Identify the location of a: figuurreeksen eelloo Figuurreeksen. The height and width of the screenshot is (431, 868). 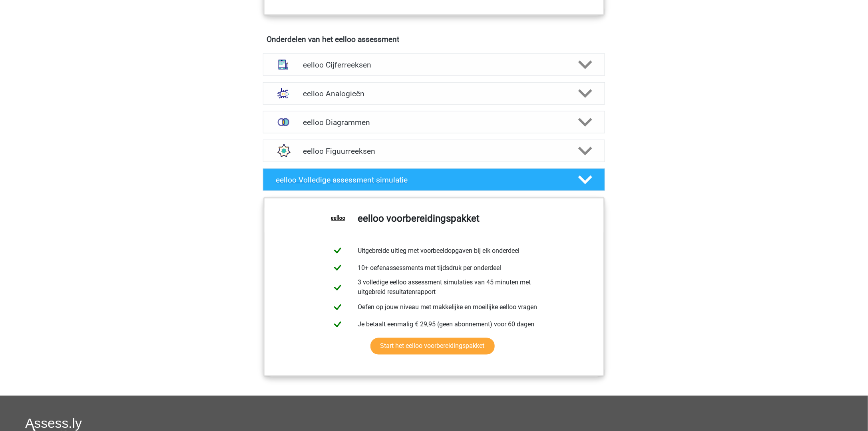
(434, 151).